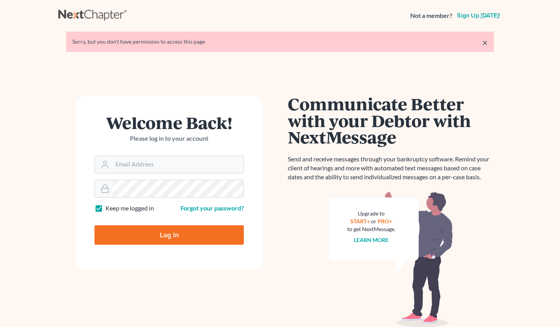  I want to click on a: START+, so click(361, 221).